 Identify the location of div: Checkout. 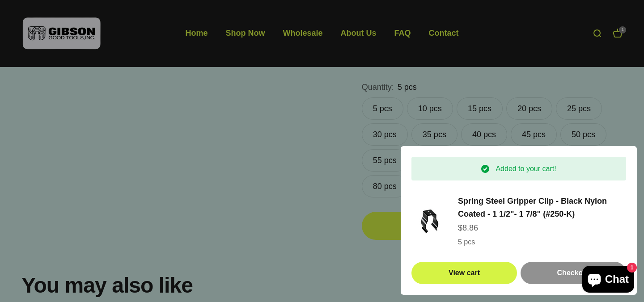
(574, 273).